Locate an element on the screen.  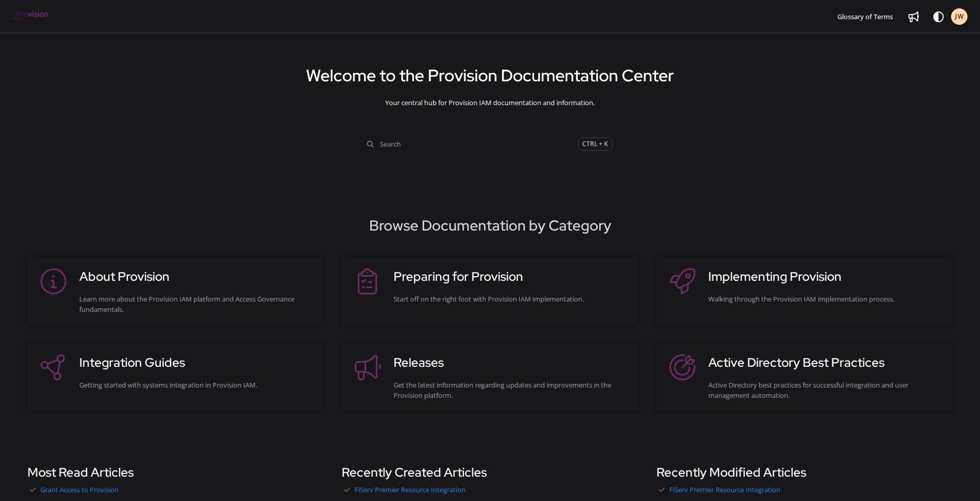
button: Theme options is located at coordinates (938, 16).